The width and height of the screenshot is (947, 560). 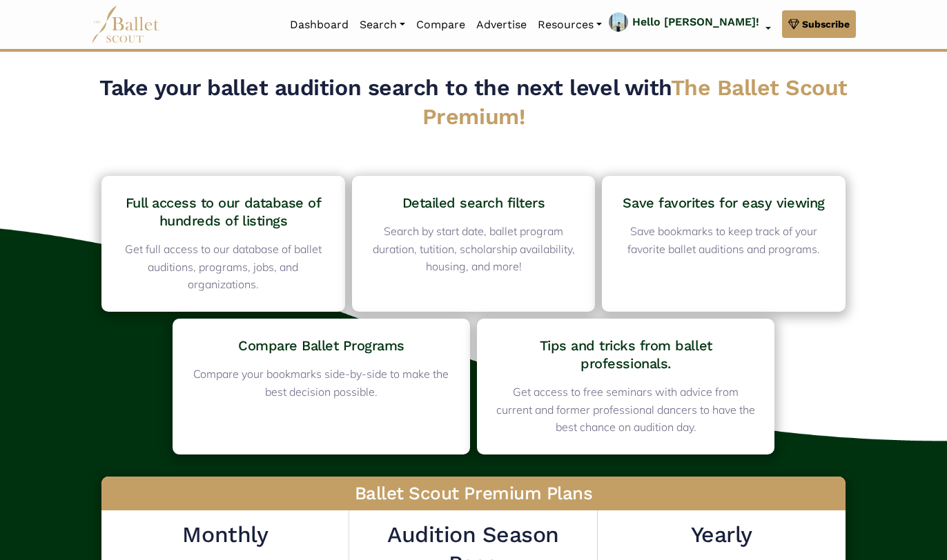 What do you see at coordinates (223, 212) in the screenshot?
I see `h4: Full access to our database of hundreds of listings` at bounding box center [223, 212].